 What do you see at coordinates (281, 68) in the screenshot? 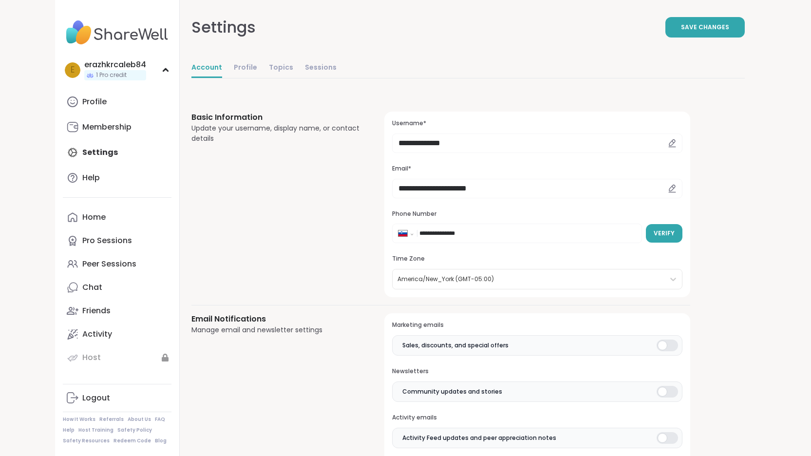
I see `a: Topics` at bounding box center [281, 68].